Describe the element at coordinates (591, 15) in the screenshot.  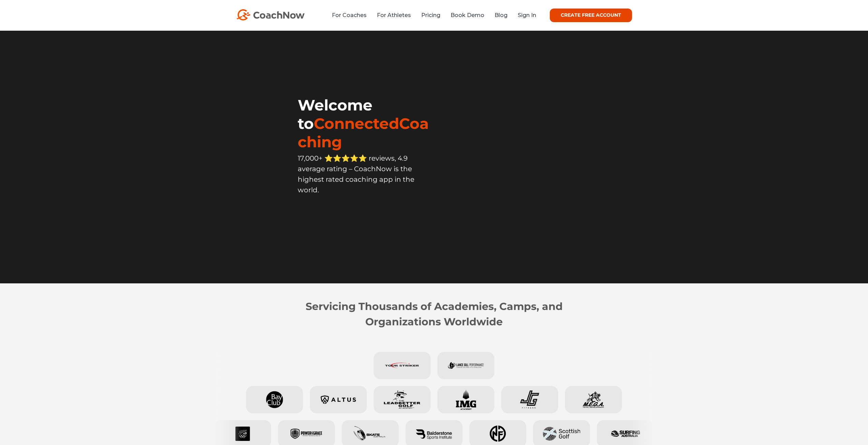
I see `a: CREATE FREE ACCOUNT` at that location.